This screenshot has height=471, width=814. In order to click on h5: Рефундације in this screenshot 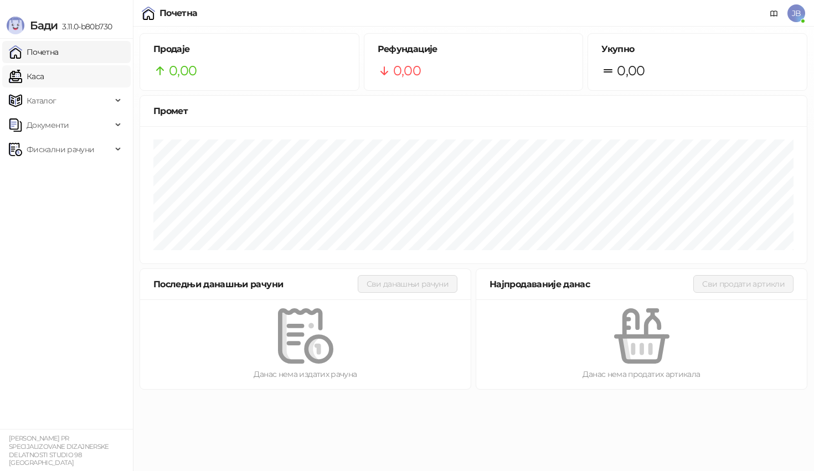, I will do `click(474, 49)`.